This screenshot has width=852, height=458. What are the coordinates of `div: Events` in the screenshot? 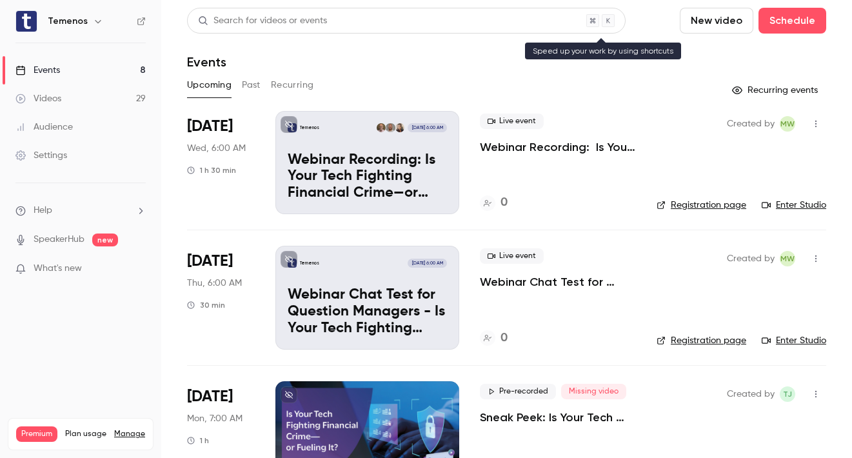 It's located at (37, 70).